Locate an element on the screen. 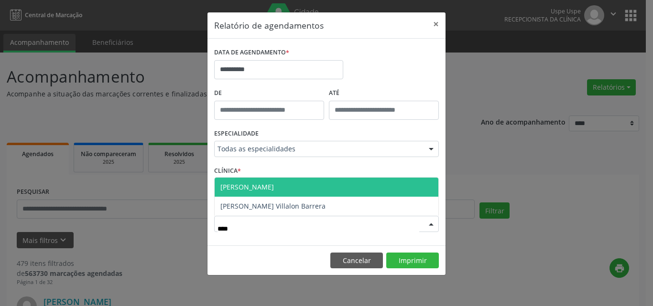 Image resolution: width=653 pixels, height=306 pixels. label: DATA DE AGENDAMENTO is located at coordinates (251, 53).